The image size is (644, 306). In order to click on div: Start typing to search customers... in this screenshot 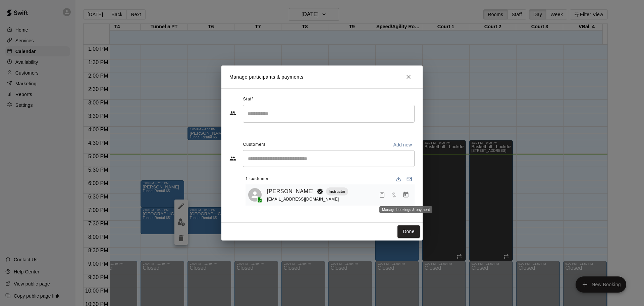, I will do `click(328, 158)`.